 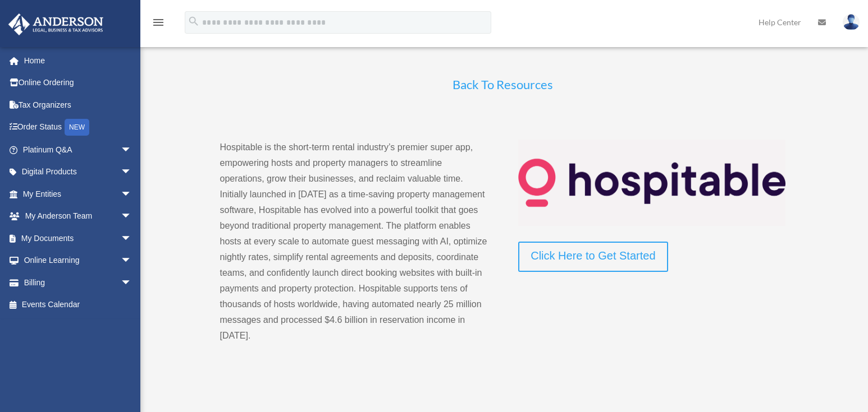 I want to click on img: Logo-transparent-dark, so click(x=652, y=183).